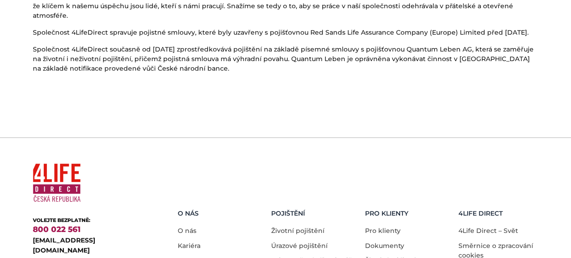 Image resolution: width=571 pixels, height=258 pixels. I want to click on div: VOLEJTE BEZPLATNĚ:, so click(91, 220).